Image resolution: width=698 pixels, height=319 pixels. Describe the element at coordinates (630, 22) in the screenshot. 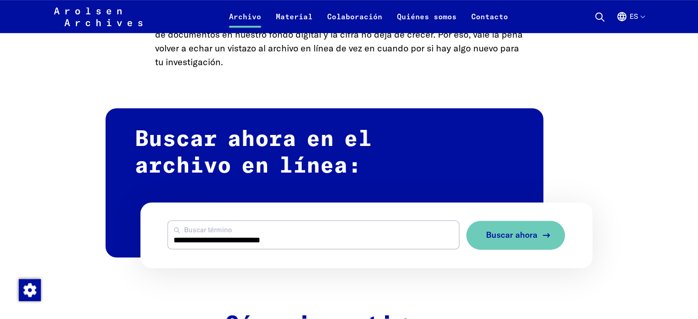

I see `button: Español, selección de idioma` at that location.